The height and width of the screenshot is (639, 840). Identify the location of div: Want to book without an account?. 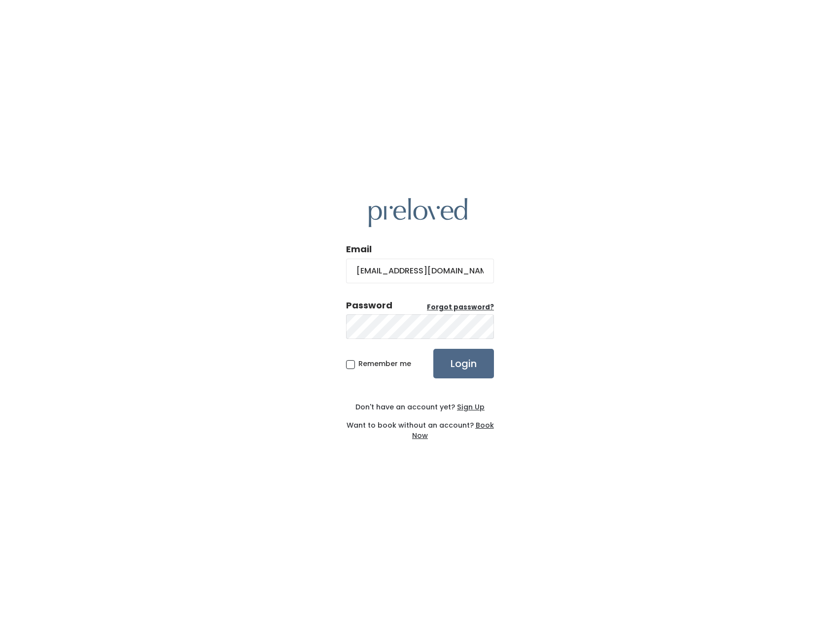
(420, 427).